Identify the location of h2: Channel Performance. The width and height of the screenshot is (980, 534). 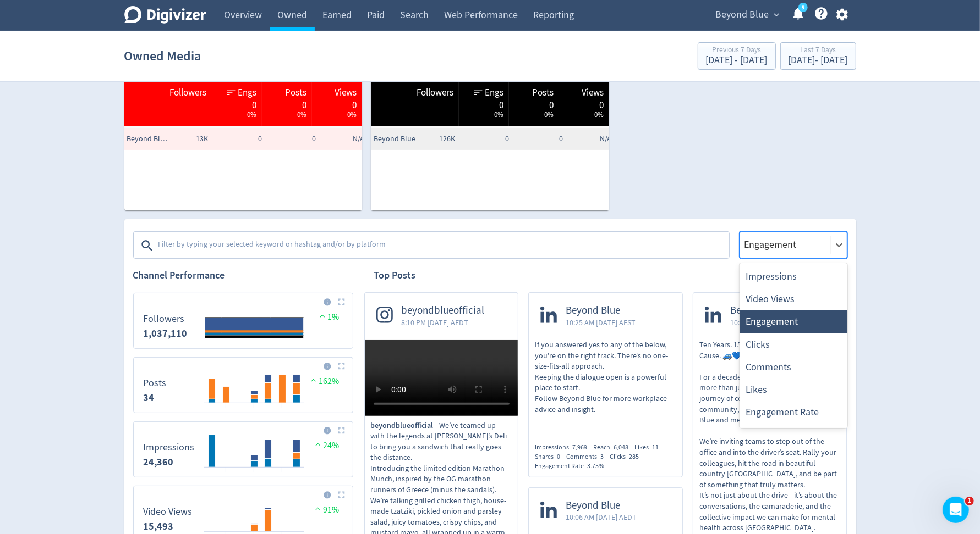
(243, 276).